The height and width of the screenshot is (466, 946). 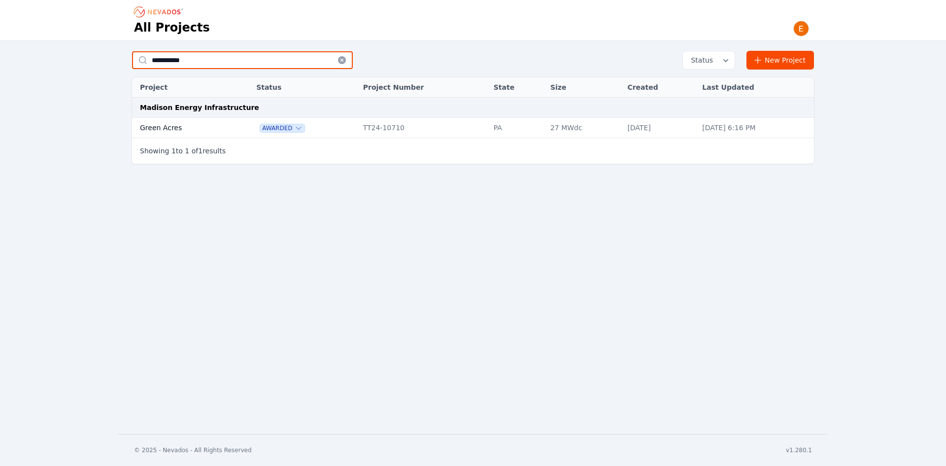 What do you see at coordinates (305, 87) in the screenshot?
I see `th: Status` at bounding box center [305, 87].